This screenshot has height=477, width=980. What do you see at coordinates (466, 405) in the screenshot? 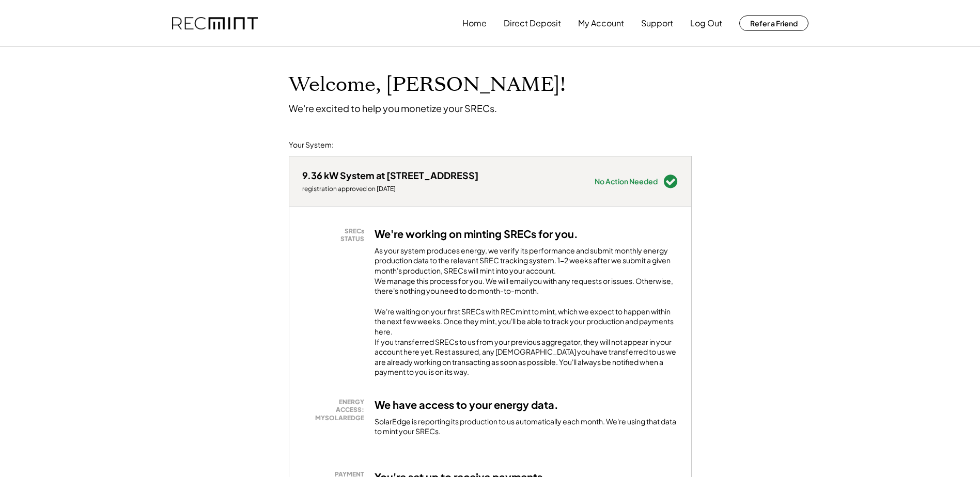
I see `h3: We have access to your energy data.` at bounding box center [466, 405].